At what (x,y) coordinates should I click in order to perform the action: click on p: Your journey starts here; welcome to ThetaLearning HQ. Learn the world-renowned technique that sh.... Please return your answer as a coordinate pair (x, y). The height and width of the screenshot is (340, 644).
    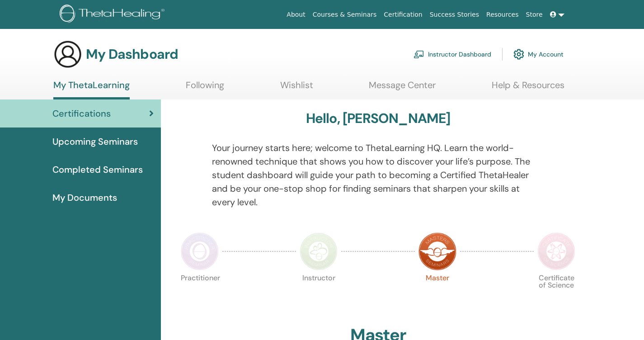
    Looking at the image, I should click on (379, 175).